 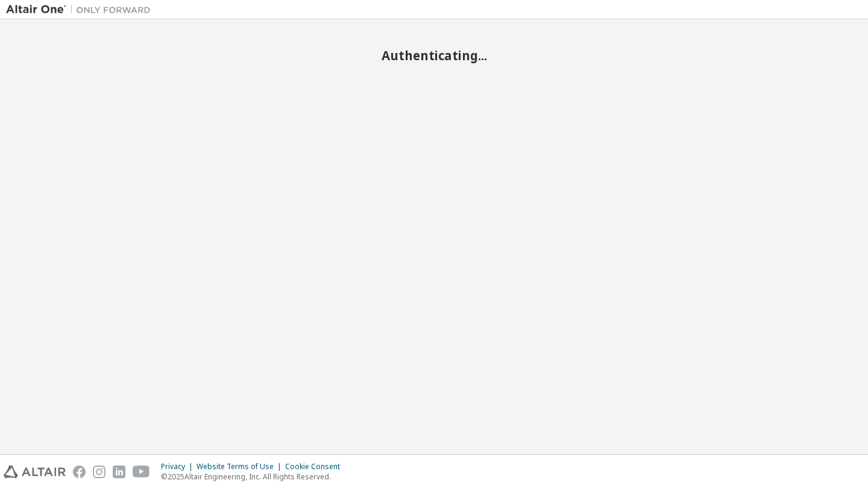 I want to click on div: Cookie Consent, so click(x=316, y=467).